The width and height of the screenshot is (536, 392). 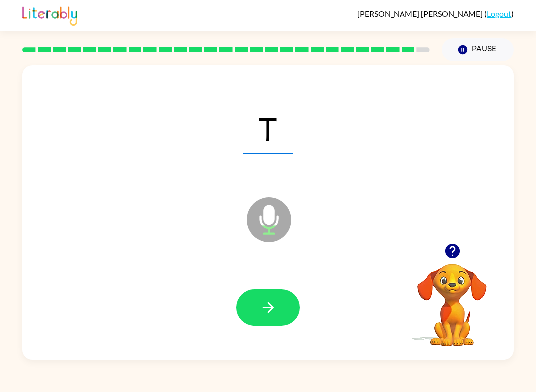 I want to click on a: Logout, so click(x=499, y=13).